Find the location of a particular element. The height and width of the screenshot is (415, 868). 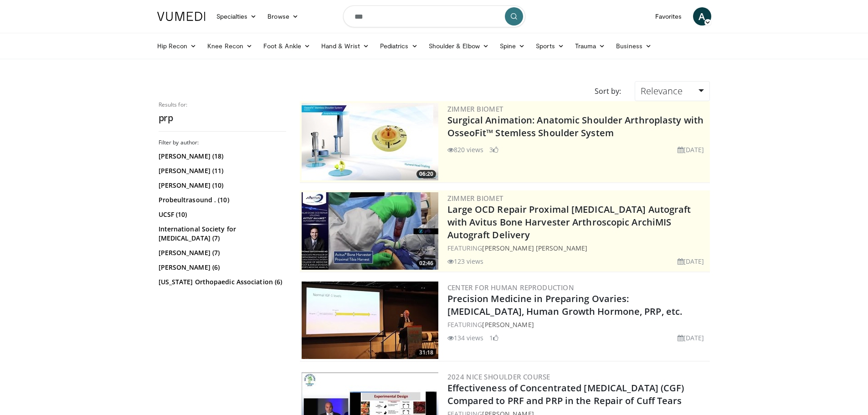

a: Specialties is located at coordinates (237, 17).